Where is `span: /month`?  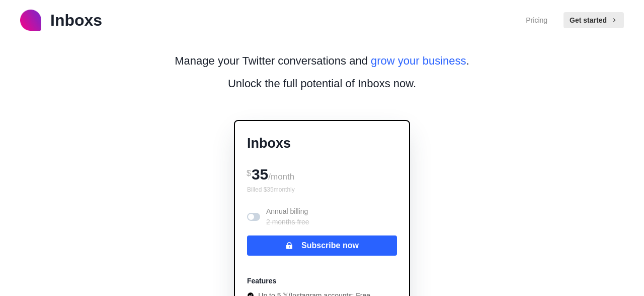
span: /month is located at coordinates (281, 176).